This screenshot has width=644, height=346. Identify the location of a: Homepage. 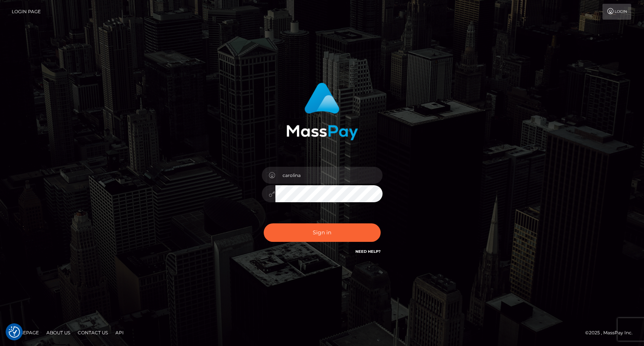
(25, 333).